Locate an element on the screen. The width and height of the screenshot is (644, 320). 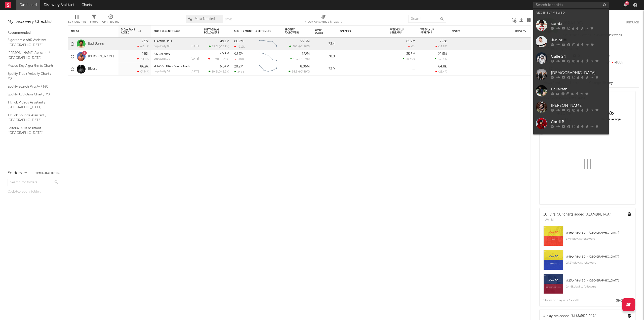
span: 103k is located at coordinates (296, 59).